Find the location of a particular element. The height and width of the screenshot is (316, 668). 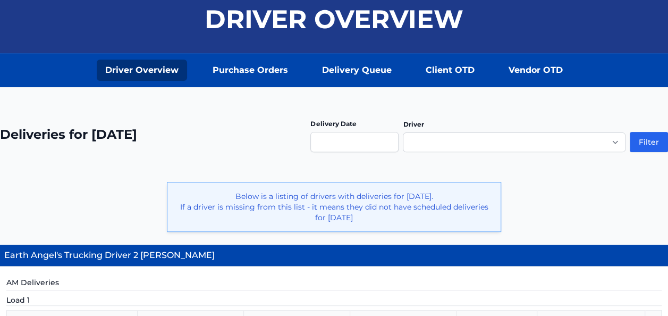

label: Delivery Date is located at coordinates (333, 123).